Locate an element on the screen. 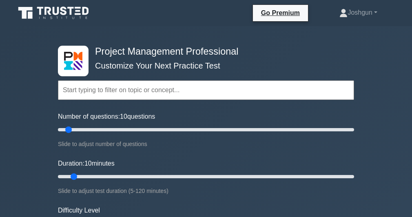  label: Duration: minutes is located at coordinates (86, 164).